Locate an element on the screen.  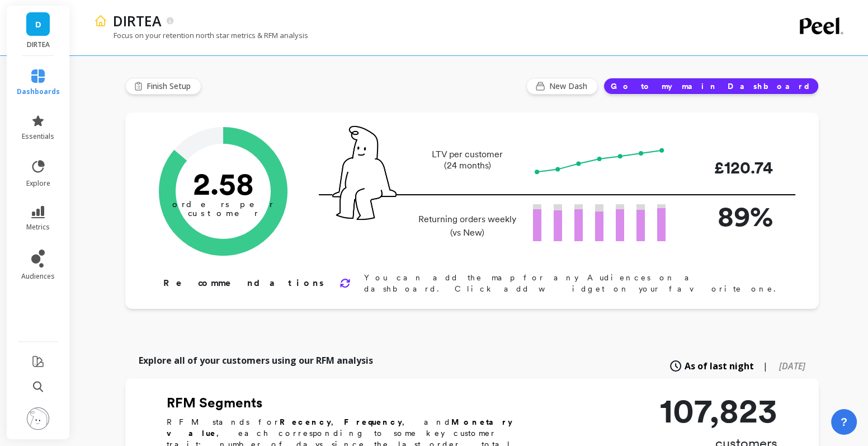
button: Go to my main Dashboard is located at coordinates (710, 86).